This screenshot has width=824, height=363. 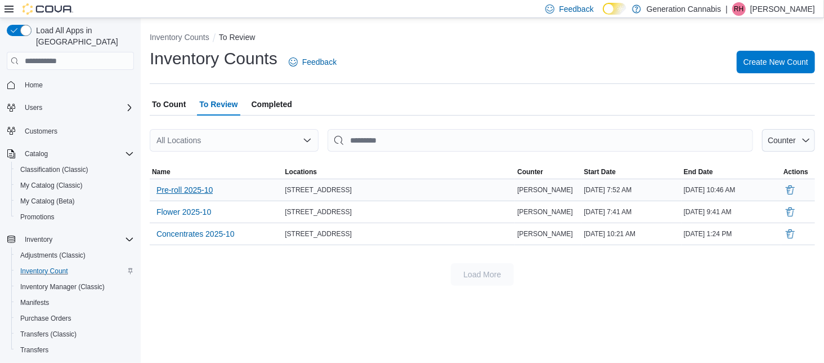 I want to click on span: End Date, so click(x=699, y=172).